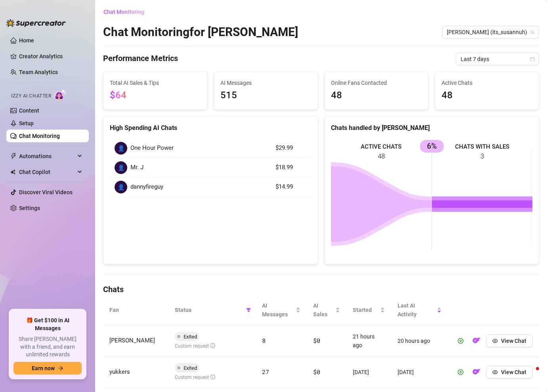 Image resolution: width=547 pixels, height=392 pixels. I want to click on img: AI Chatter, so click(60, 95).